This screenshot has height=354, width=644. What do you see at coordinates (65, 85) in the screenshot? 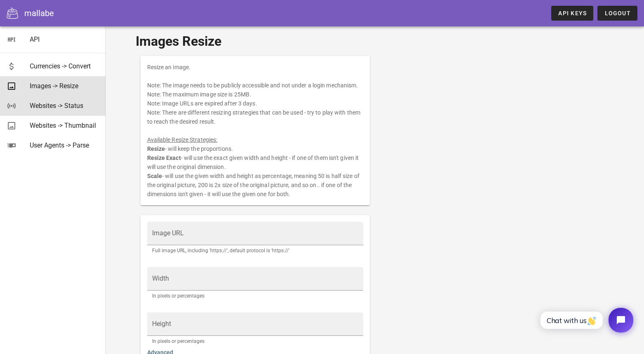
I see `div: Images -> Resize` at bounding box center [65, 85].